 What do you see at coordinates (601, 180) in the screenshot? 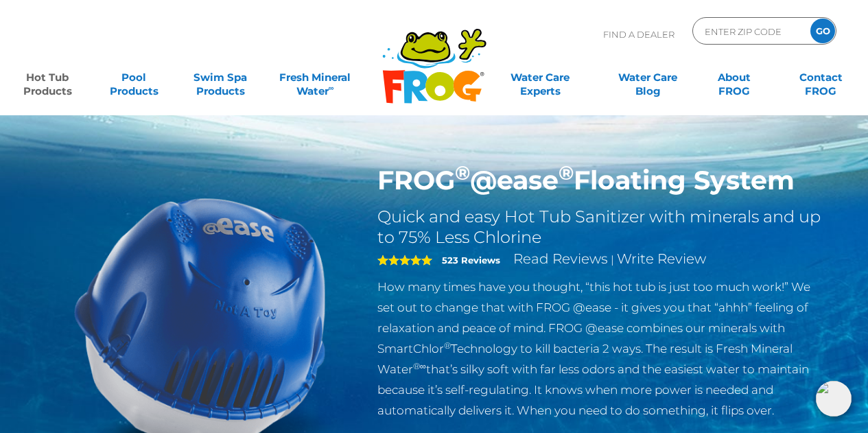
I see `h1: FROG @ease Floating System` at bounding box center [601, 180].